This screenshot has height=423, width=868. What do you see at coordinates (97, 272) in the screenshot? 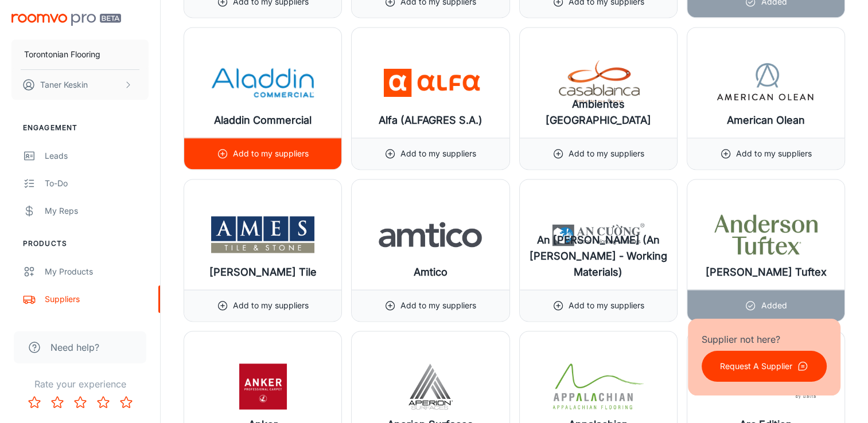
I see `div: My Products` at bounding box center [97, 272].